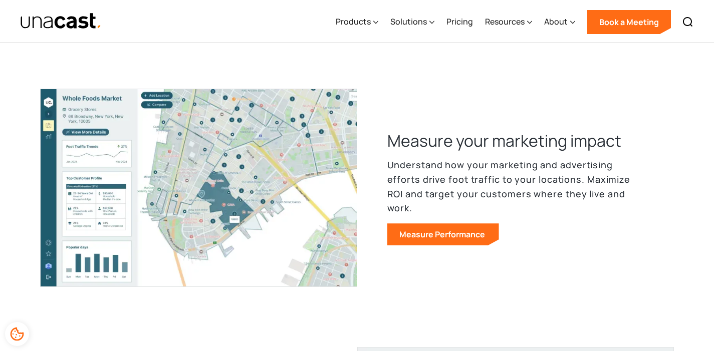 This screenshot has width=714, height=351. What do you see at coordinates (629, 22) in the screenshot?
I see `a: Book a Meeting` at bounding box center [629, 22].